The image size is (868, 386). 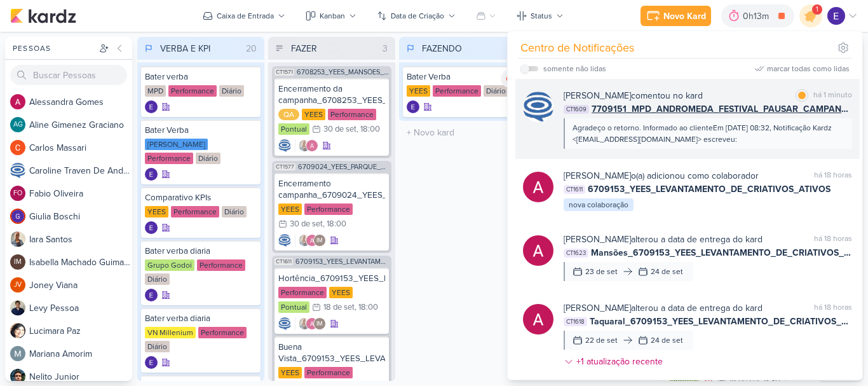 What do you see at coordinates (332, 189) in the screenshot?
I see `div: Encerramento campanha_6709024_YEES_PARQUE_BUENA_VISTA_NOVA_CAMPANHA_TEASER_META` at bounding box center [332, 189].